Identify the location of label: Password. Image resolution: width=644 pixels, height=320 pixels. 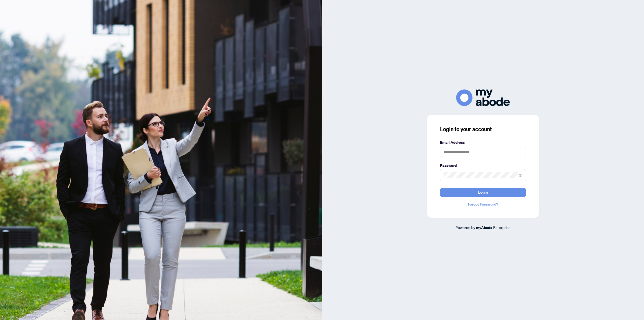
(483, 166).